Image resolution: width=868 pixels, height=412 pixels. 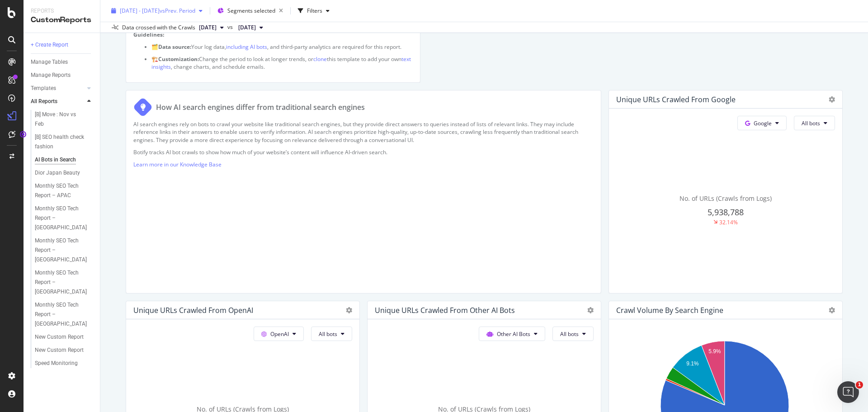 What do you see at coordinates (64, 159) in the screenshot?
I see `a: AI Bots in Search` at bounding box center [64, 159].